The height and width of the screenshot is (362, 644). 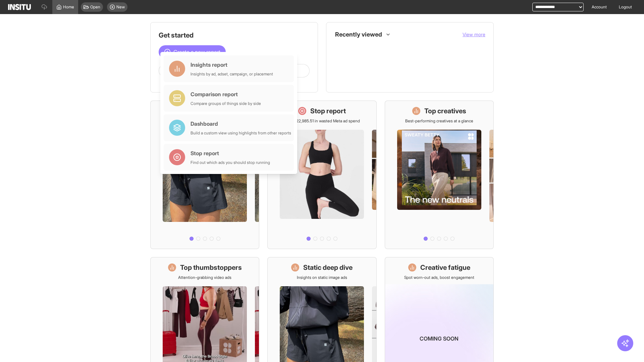 What do you see at coordinates (204, 175) in the screenshot?
I see `a: What's live nowSee all active ads instantly` at bounding box center [204, 175].